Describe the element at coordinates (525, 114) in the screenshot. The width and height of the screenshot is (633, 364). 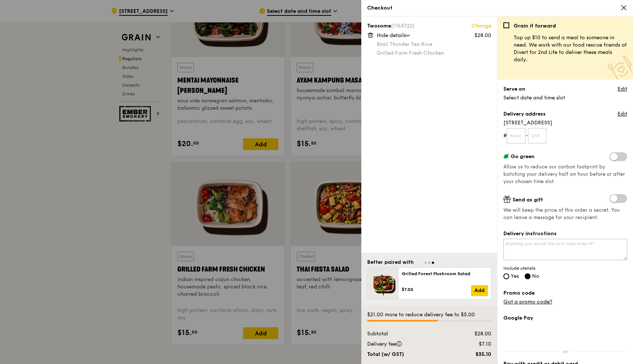
I see `label: Delivery address` at that location.